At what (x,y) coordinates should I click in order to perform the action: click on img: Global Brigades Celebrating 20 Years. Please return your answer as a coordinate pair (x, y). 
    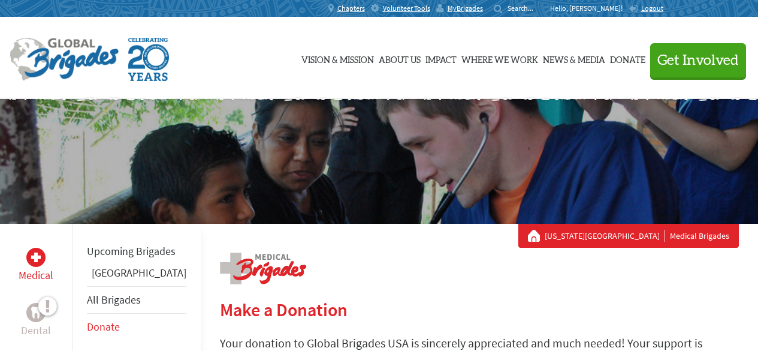
    Looking at the image, I should click on (149, 59).